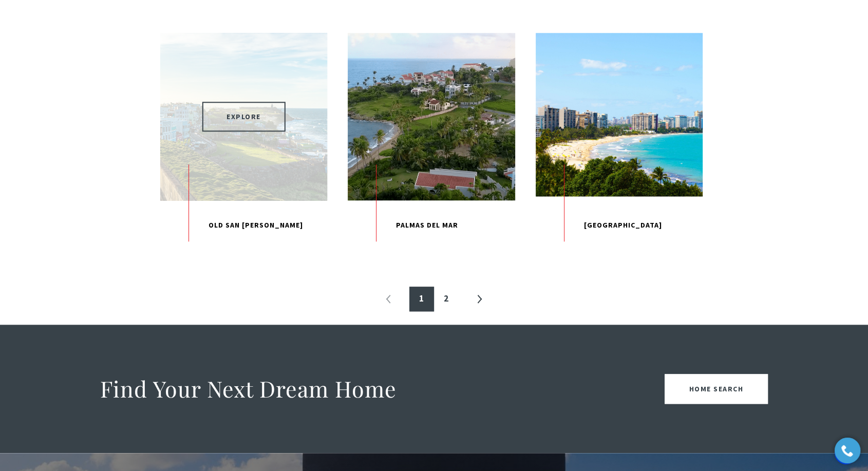  I want to click on a: 1, so click(422, 299).